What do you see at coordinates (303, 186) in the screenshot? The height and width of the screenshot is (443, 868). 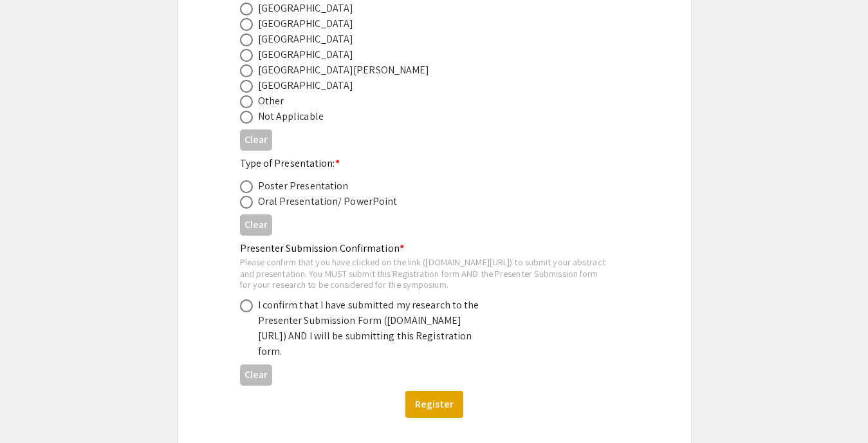 I see `div: Poster Presentation` at bounding box center [303, 186].